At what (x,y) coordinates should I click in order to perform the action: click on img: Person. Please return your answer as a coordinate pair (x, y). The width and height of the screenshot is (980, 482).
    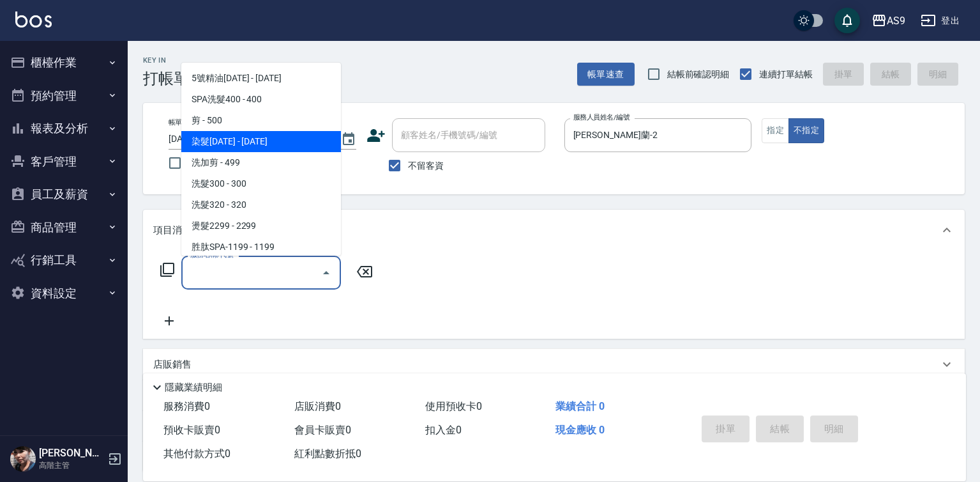
    Looking at the image, I should click on (23, 459).